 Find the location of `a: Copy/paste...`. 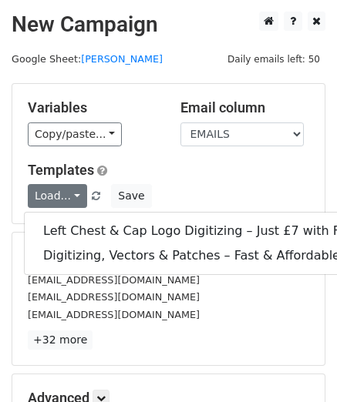

a: Copy/paste... is located at coordinates (75, 134).